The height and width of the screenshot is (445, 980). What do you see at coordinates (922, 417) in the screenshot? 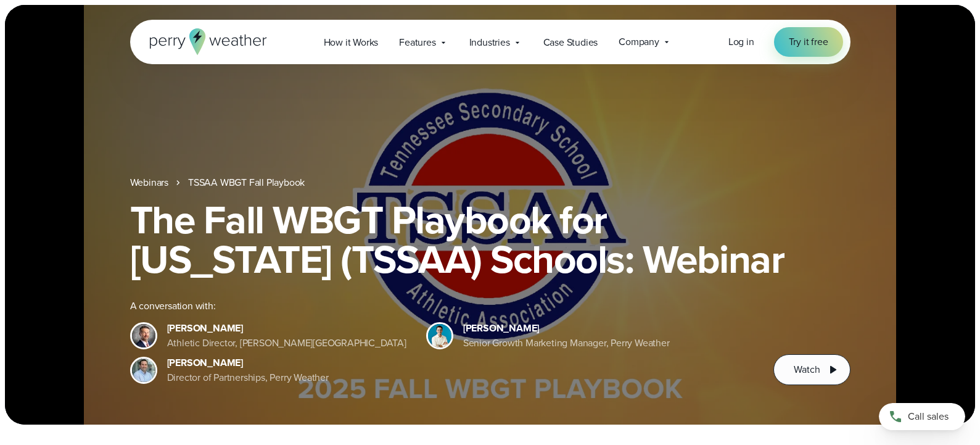
I see `a: Call sales` at bounding box center [922, 417].